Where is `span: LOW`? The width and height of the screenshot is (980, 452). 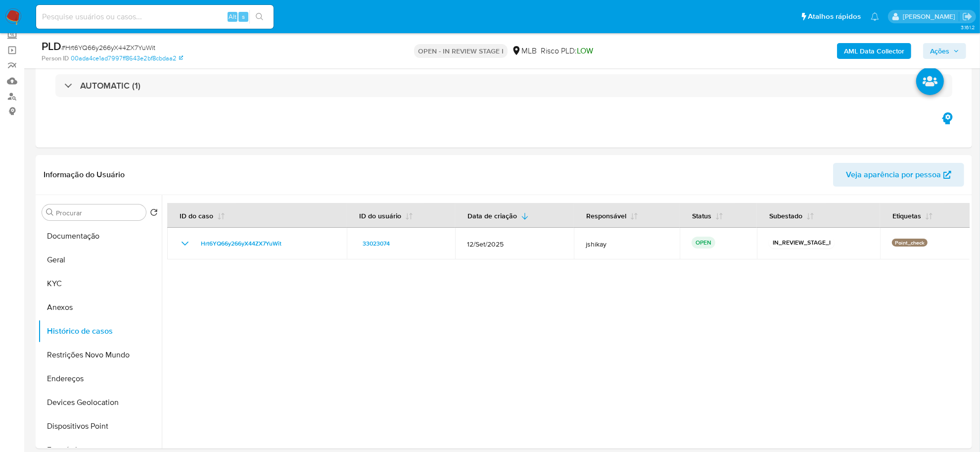
span: LOW is located at coordinates (585, 51).